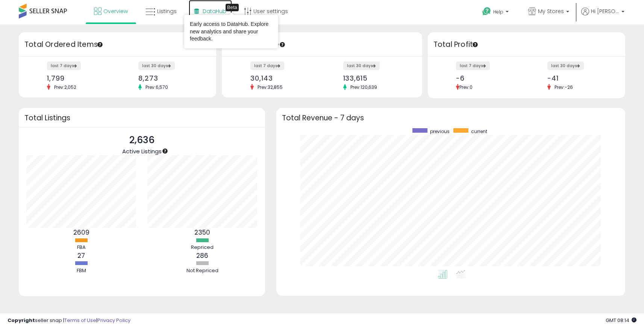 The image size is (644, 328). What do you see at coordinates (551, 11) in the screenshot?
I see `span: My Stores` at bounding box center [551, 11].